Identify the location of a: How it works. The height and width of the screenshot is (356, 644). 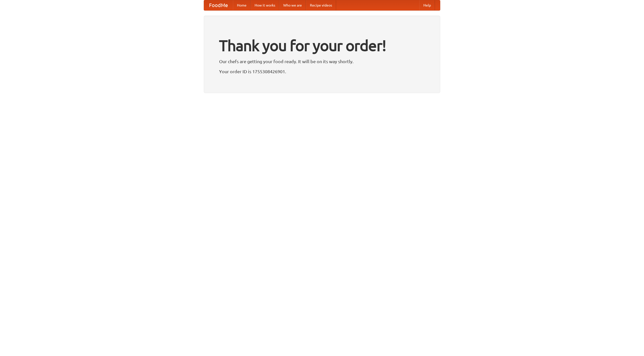
(265, 5).